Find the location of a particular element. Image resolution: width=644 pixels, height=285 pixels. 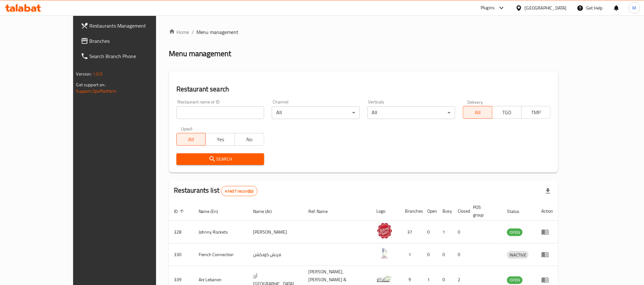

span: POS group is located at coordinates (484, 211).